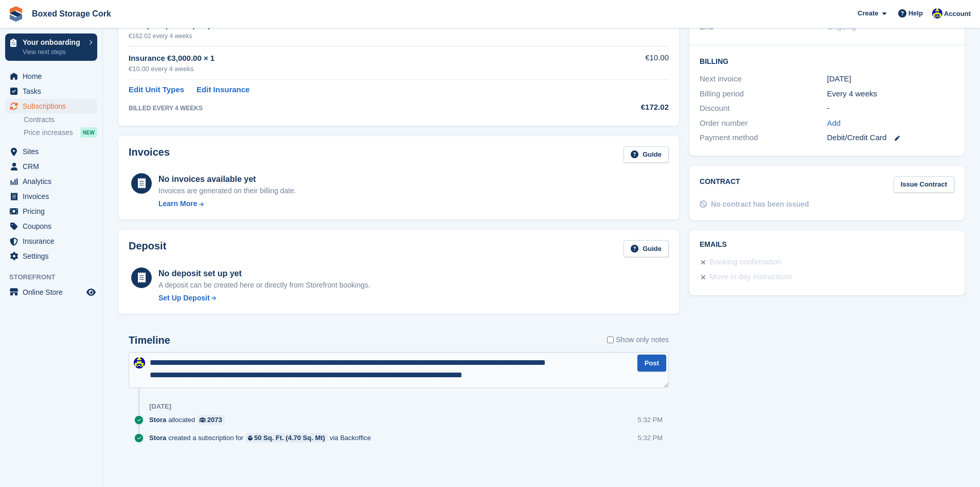 The height and width of the screenshot is (487, 980). What do you see at coordinates (348, 108) in the screenshot?
I see `div: BILLED EVERY 4 WEEKS` at bounding box center [348, 108].